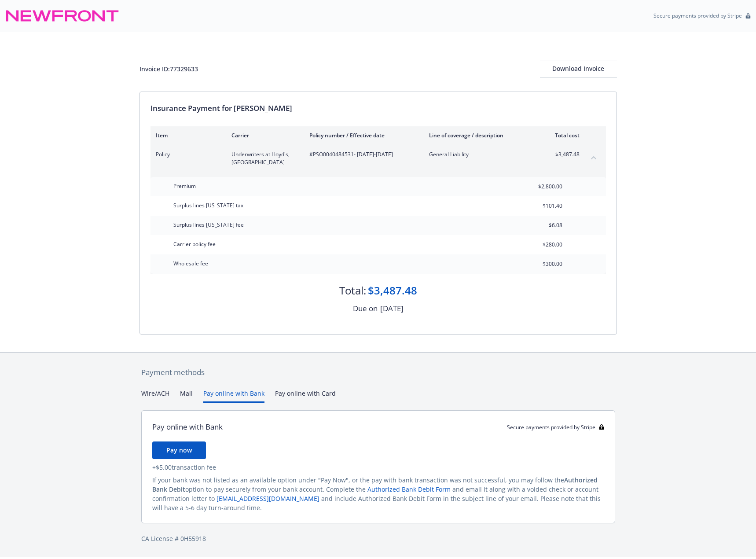  What do you see at coordinates (481, 135) in the screenshot?
I see `div: Line of coverage / description` at bounding box center [481, 135].